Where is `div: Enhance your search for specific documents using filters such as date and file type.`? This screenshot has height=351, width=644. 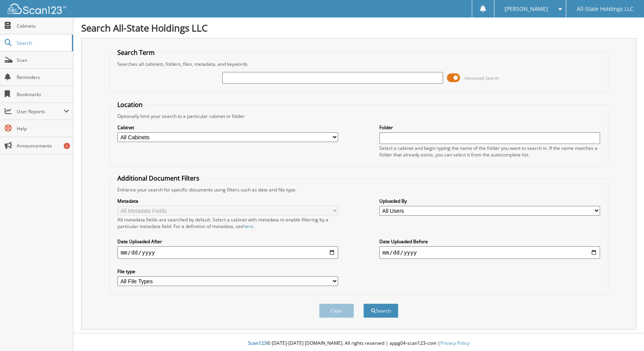 div: Enhance your search for specific documents using filters such as date and file type. is located at coordinates (358, 189).